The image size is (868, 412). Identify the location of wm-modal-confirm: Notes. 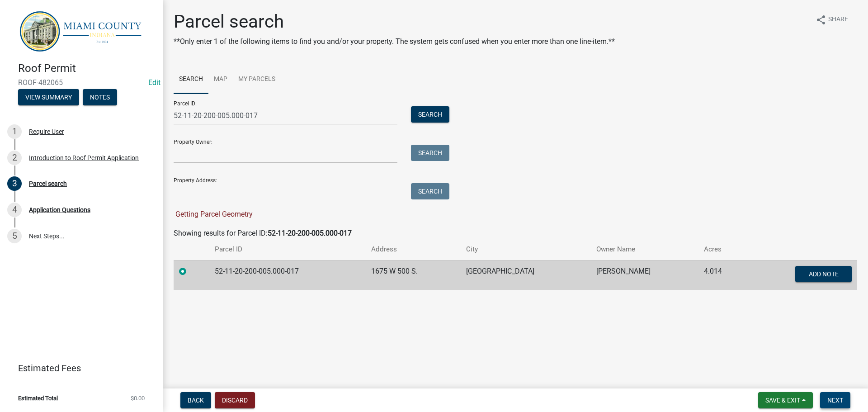
(100, 98).